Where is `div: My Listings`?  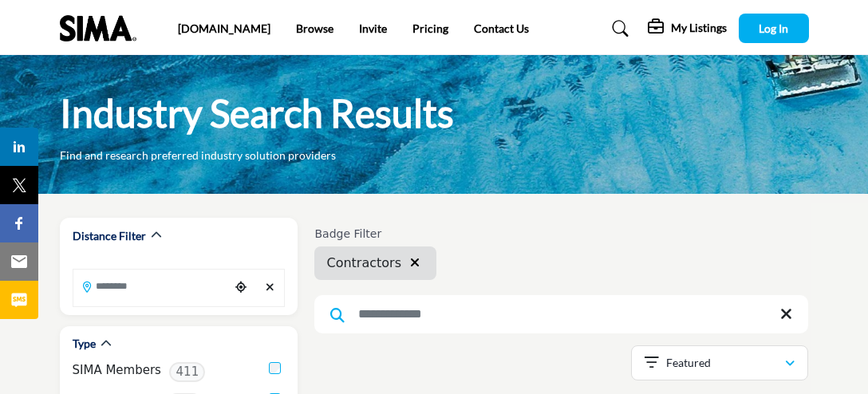
div: My Listings is located at coordinates (687, 29).